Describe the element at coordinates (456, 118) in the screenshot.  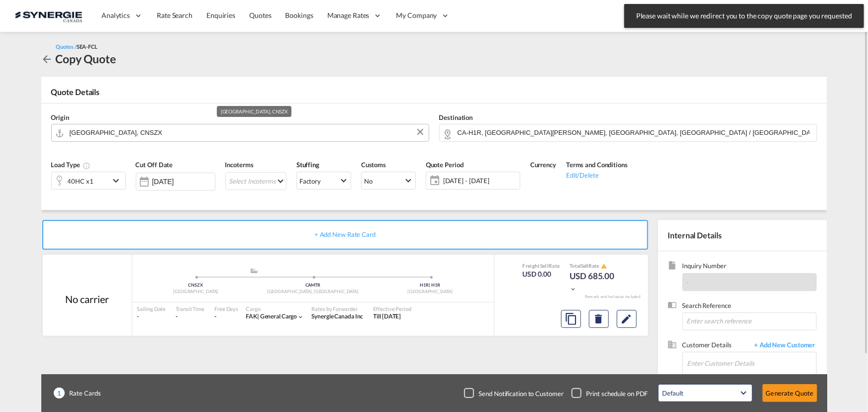
I see `span: Destination` at that location.